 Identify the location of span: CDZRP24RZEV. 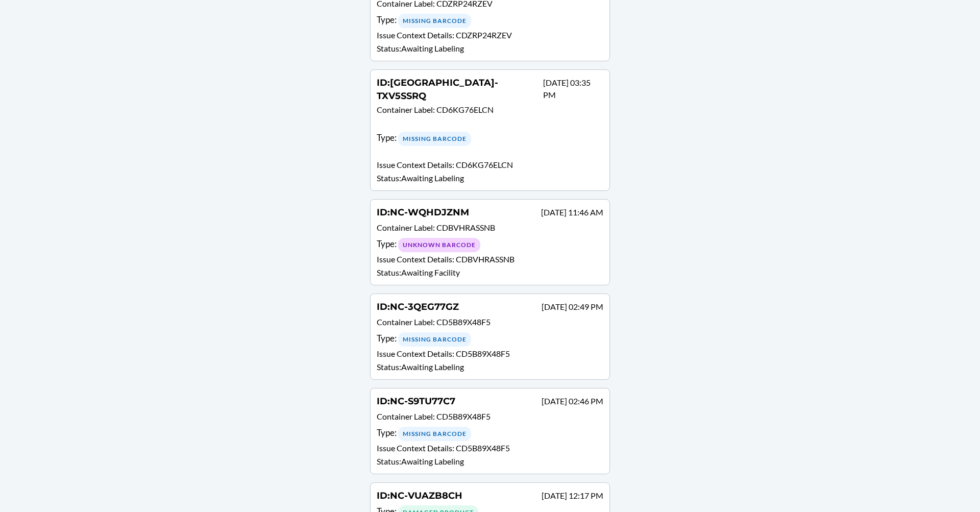
(484, 34).